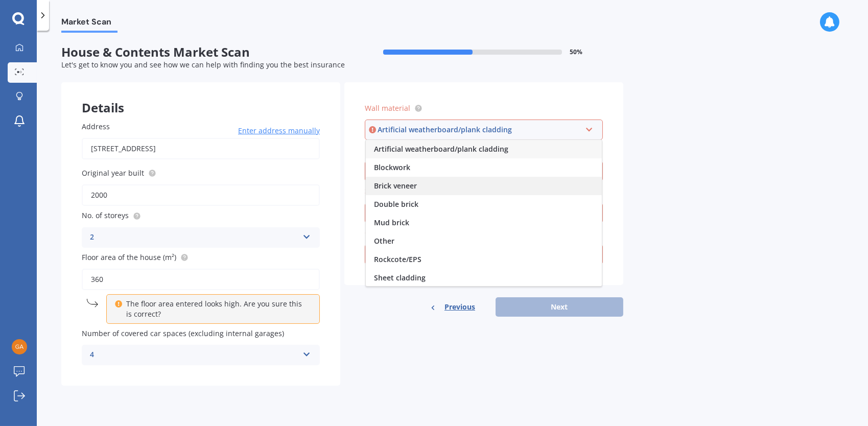  I want to click on span: Sheet cladding, so click(400, 277).